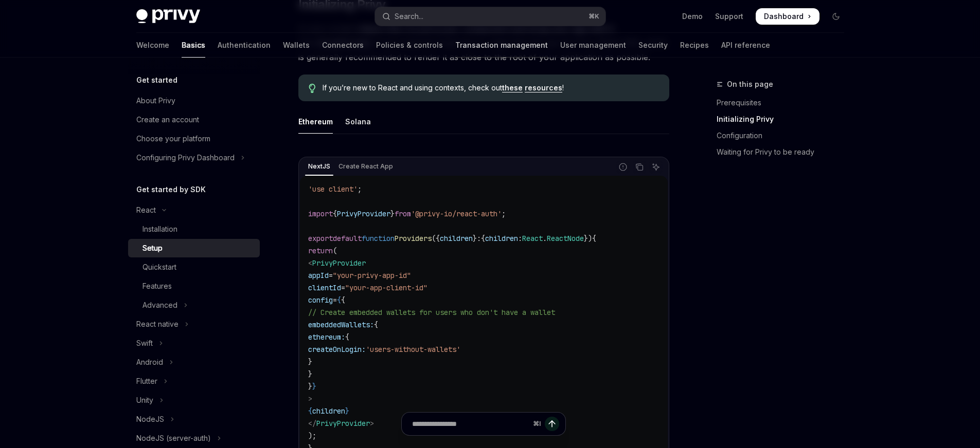  I want to click on span: createOnLogin:, so click(337, 350).